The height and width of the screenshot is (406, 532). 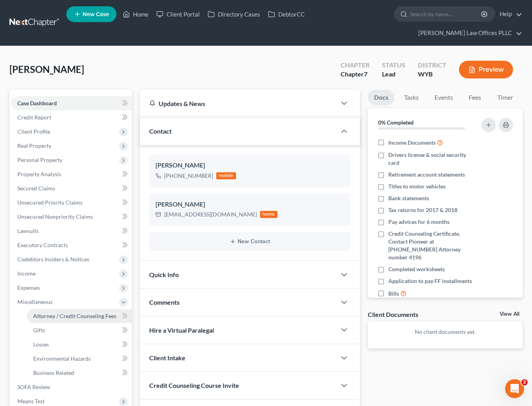 What do you see at coordinates (71, 245) in the screenshot?
I see `a: Executory Contracts` at bounding box center [71, 245].